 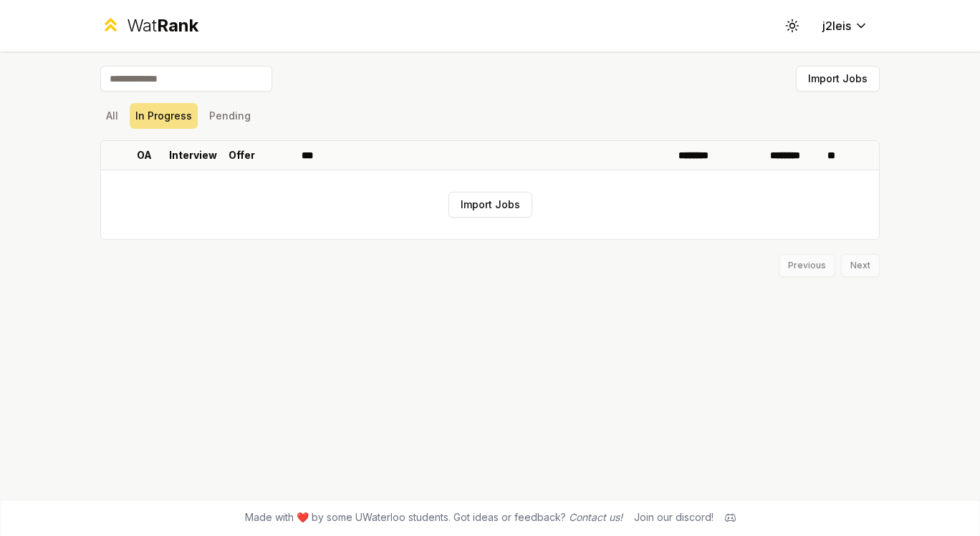 I want to click on button: j2leis, so click(x=845, y=25).